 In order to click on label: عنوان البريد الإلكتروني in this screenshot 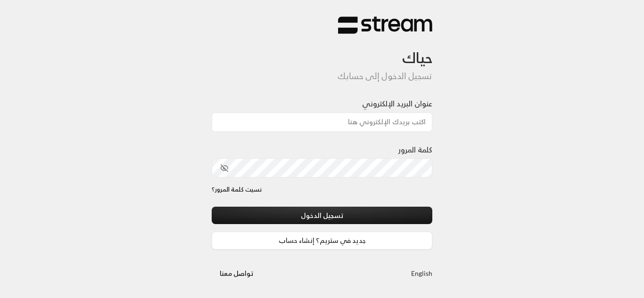, I will do `click(397, 104)`.